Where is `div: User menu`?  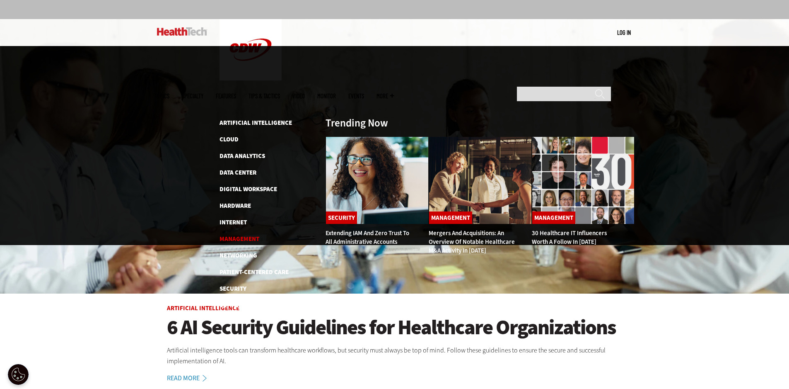
div: User menu is located at coordinates (624, 32).